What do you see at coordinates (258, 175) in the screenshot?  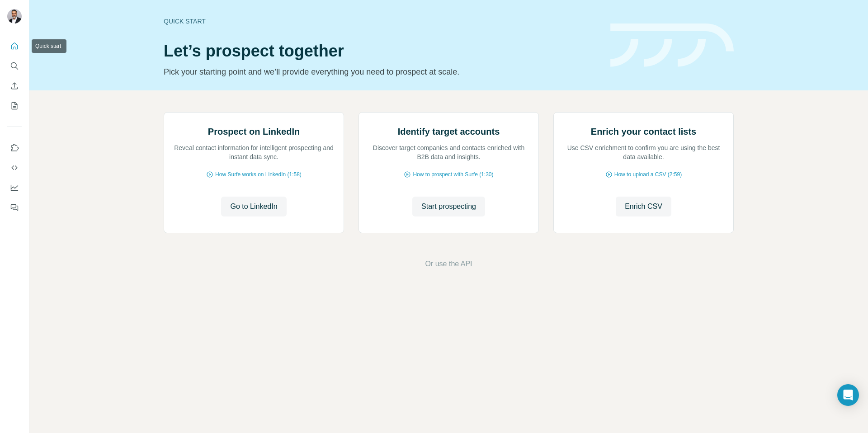 I see `span: How Surfe works on LinkedIn (1:58)` at bounding box center [258, 175].